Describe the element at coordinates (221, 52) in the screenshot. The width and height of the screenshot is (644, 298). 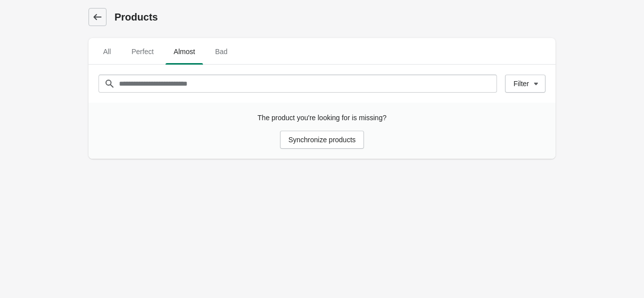
I see `button: Bad` at that location.